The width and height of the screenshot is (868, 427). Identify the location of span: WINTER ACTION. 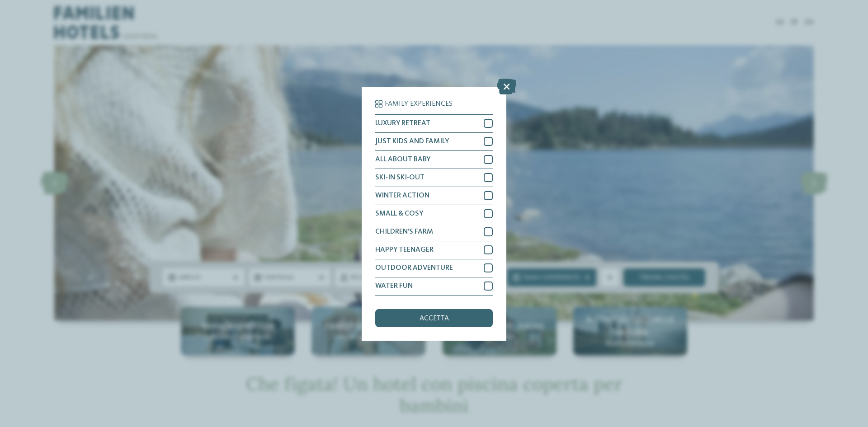
(403, 196).